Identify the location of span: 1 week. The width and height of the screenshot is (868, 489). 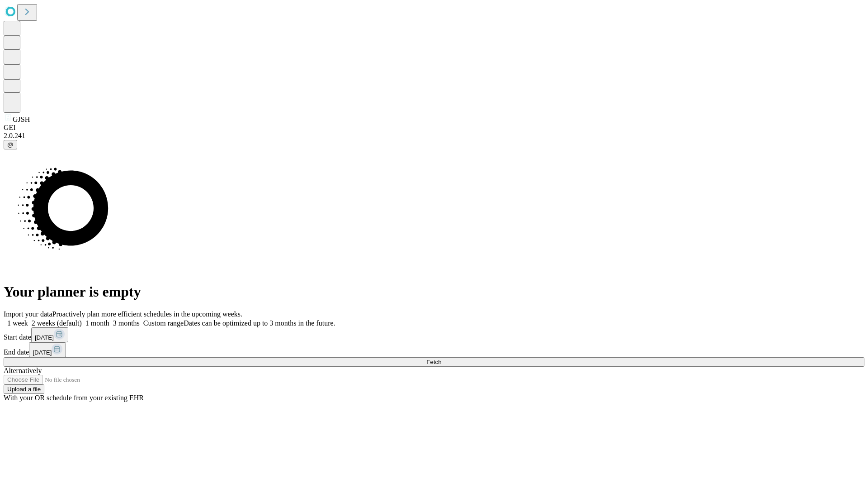
(18, 322).